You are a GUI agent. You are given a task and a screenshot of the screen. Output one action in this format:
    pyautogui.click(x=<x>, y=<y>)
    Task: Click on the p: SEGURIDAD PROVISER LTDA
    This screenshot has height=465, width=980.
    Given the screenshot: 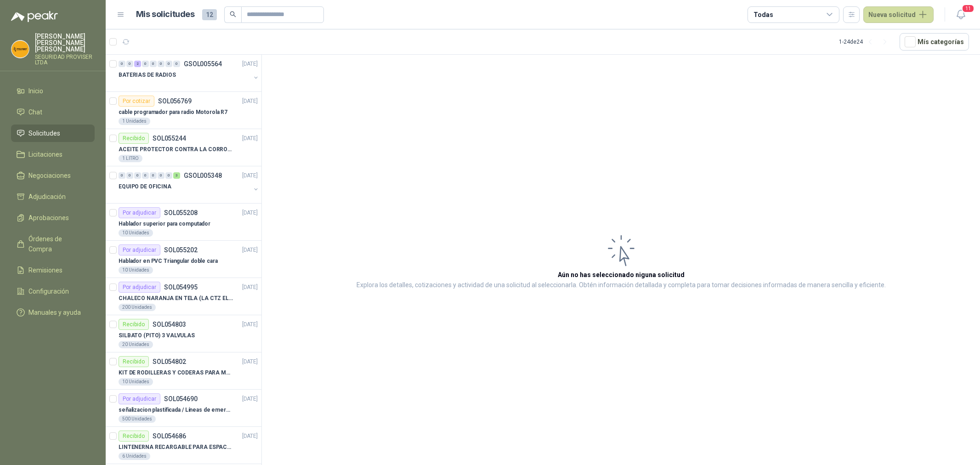 What is the action you would take?
    pyautogui.click(x=65, y=60)
    